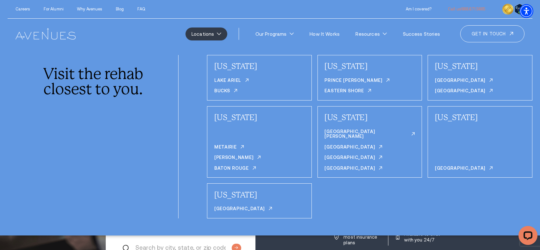 Image resolution: width=540 pixels, height=250 pixels. What do you see at coordinates (89, 9) in the screenshot?
I see `a: Why Avenues` at bounding box center [89, 9].